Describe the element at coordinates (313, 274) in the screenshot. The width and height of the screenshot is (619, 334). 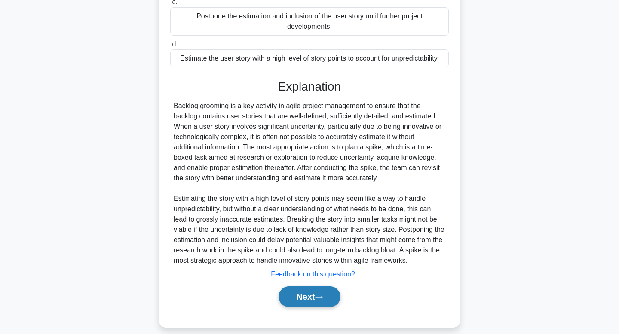
I see `u: Feedback on this question?` at that location.